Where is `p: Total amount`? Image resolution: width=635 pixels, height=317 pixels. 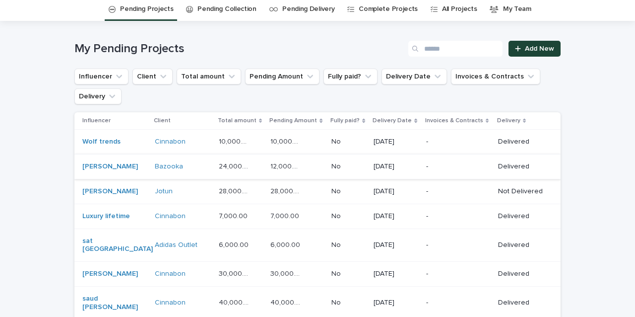 p: Total amount is located at coordinates (237, 121).